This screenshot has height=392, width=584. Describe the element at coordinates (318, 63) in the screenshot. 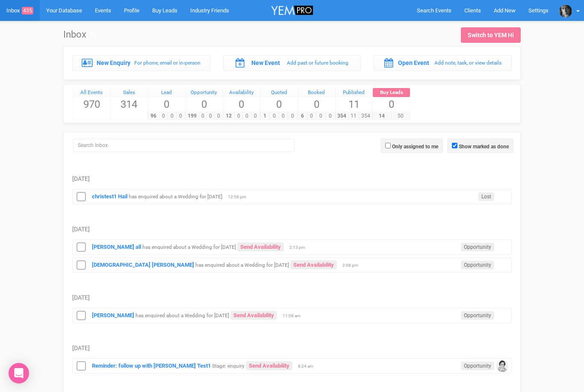

I see `small: Add past or future booking` at that location.